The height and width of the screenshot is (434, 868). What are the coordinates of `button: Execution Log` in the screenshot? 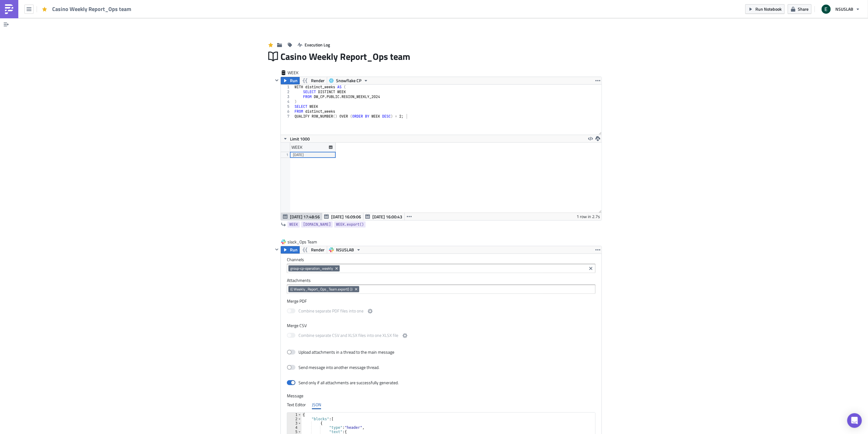 It's located at (314, 44).